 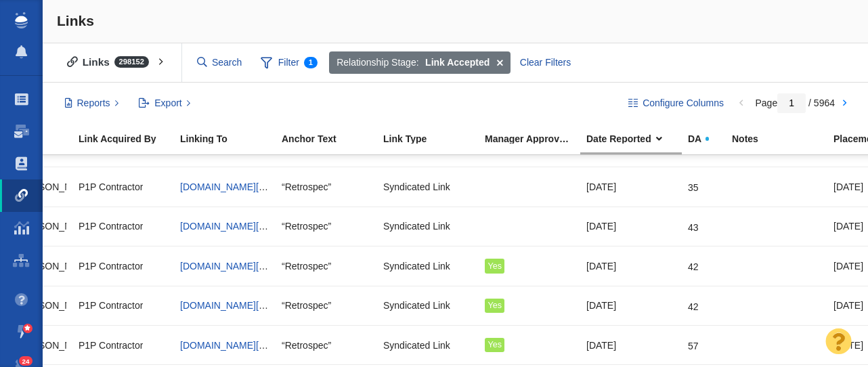 I want to click on div: Notes, so click(x=782, y=139).